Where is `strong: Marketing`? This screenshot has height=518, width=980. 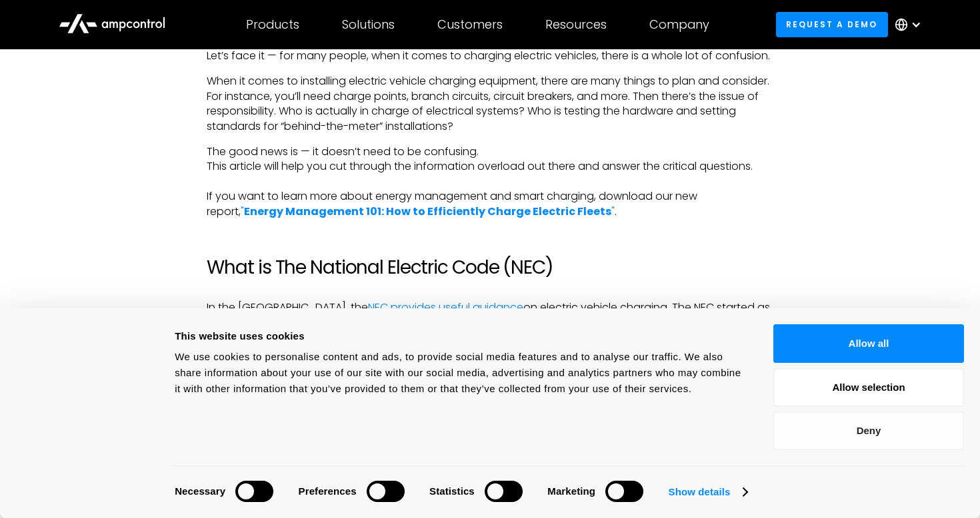 strong: Marketing is located at coordinates (571, 491).